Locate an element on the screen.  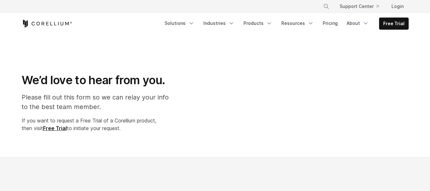
a: Corellium Home is located at coordinates (47, 24).